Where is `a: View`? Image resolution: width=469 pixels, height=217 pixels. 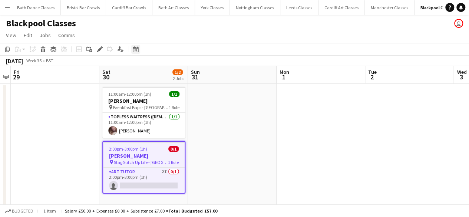
a: View is located at coordinates (11, 35).